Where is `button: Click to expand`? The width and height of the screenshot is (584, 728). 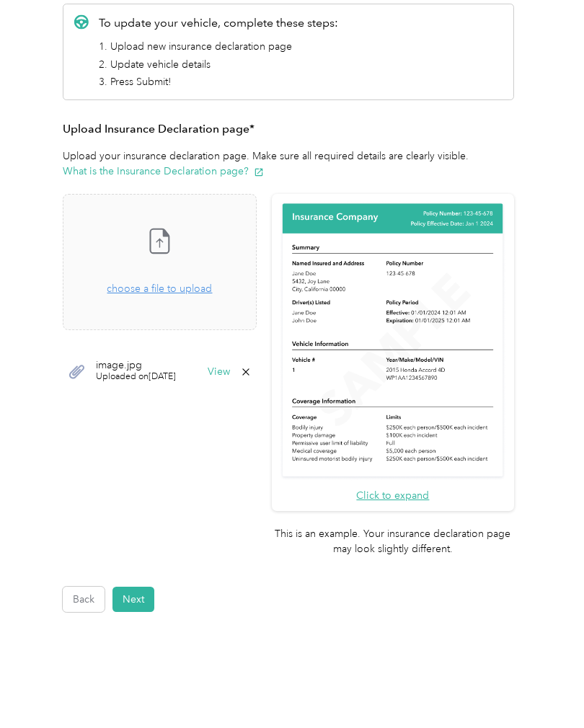
button: Click to expand is located at coordinates (392, 495).